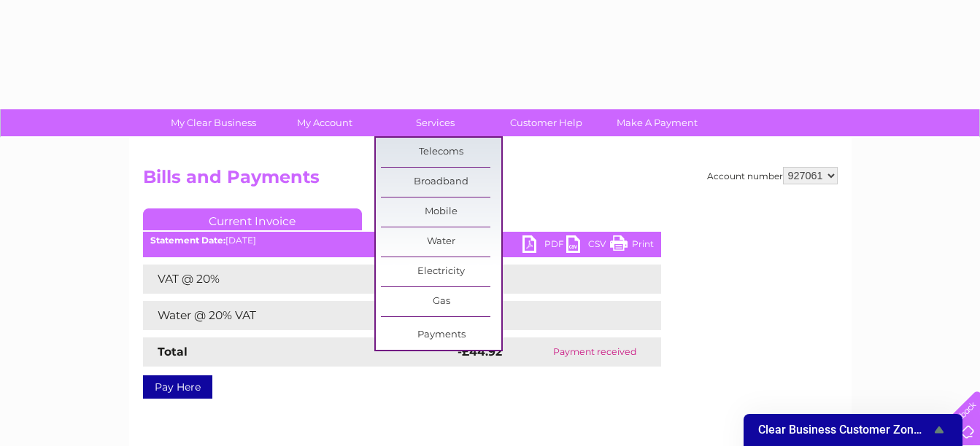 Image resolution: width=980 pixels, height=446 pixels. What do you see at coordinates (299, 316) in the screenshot?
I see `td: Water @ 20% VAT` at bounding box center [299, 316].